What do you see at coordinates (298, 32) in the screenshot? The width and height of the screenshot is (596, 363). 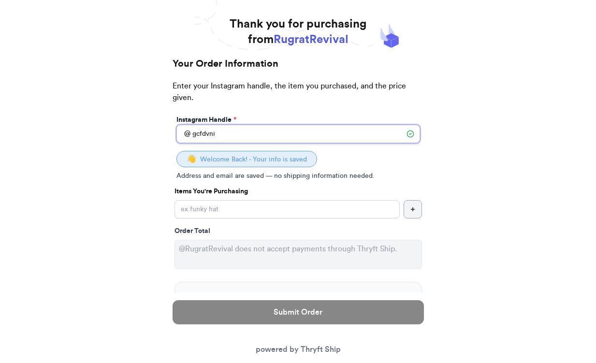 I see `h1: Thank you for purchasing from` at bounding box center [298, 32].